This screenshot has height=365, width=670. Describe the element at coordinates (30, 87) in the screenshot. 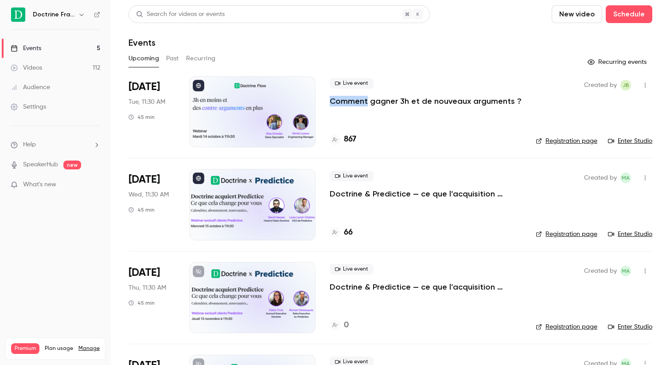

I see `div: Audience` at that location.